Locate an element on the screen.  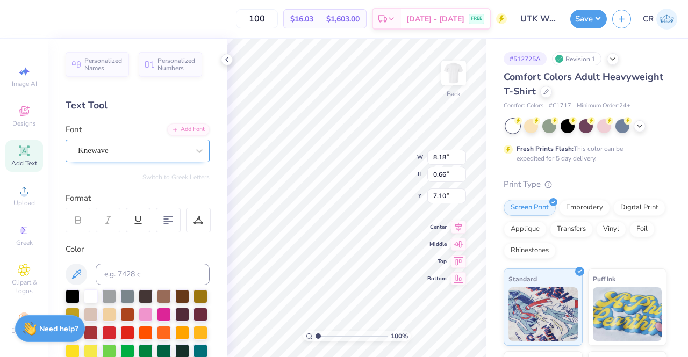
div: Rhinestones is located at coordinates (529, 251).